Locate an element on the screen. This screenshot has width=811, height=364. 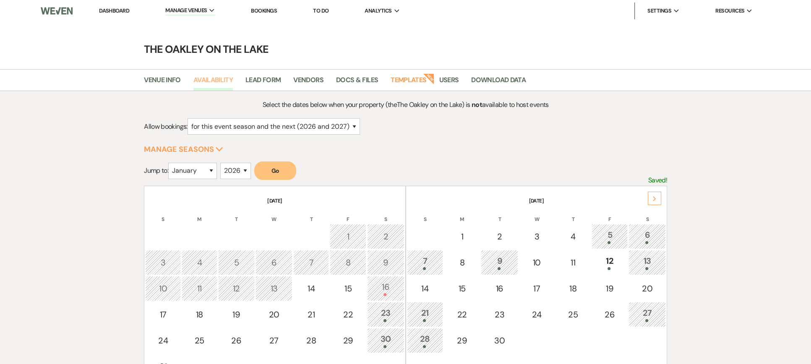
span: Jump to: is located at coordinates (156, 170).